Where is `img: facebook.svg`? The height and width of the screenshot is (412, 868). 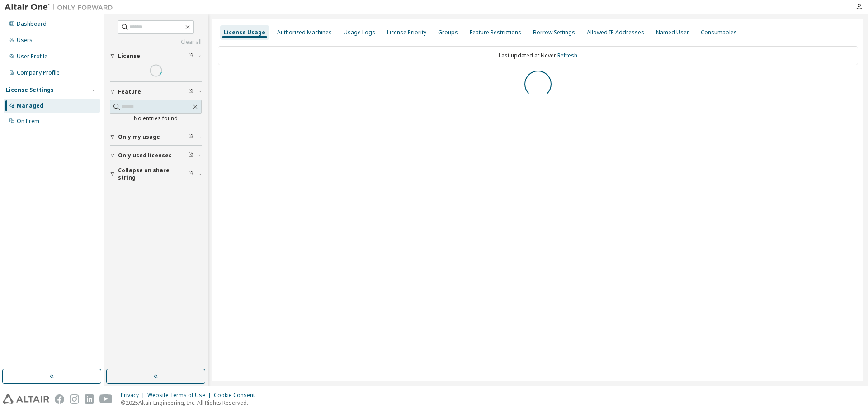
img: facebook.svg is located at coordinates (59, 399).